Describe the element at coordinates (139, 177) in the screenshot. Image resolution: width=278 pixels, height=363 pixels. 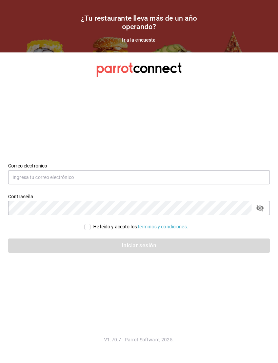
I see `input: Ingresa tu correo electrónico` at that location.